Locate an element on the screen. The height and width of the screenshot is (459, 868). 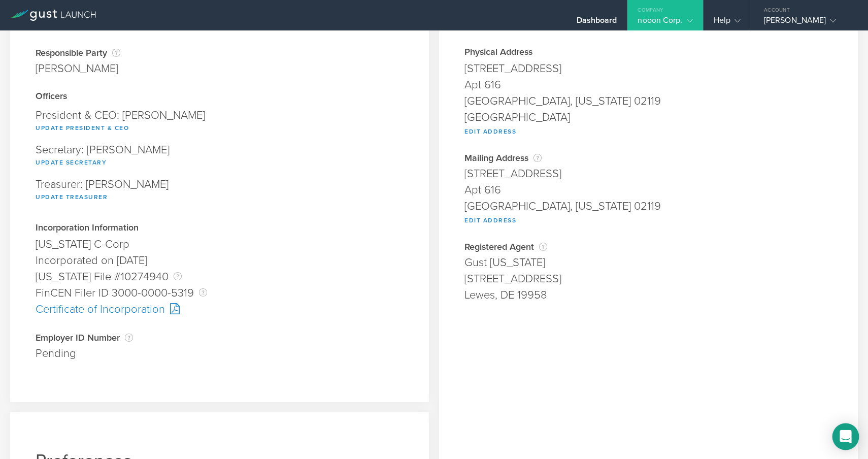
button: Update Secretary is located at coordinates (71, 163).